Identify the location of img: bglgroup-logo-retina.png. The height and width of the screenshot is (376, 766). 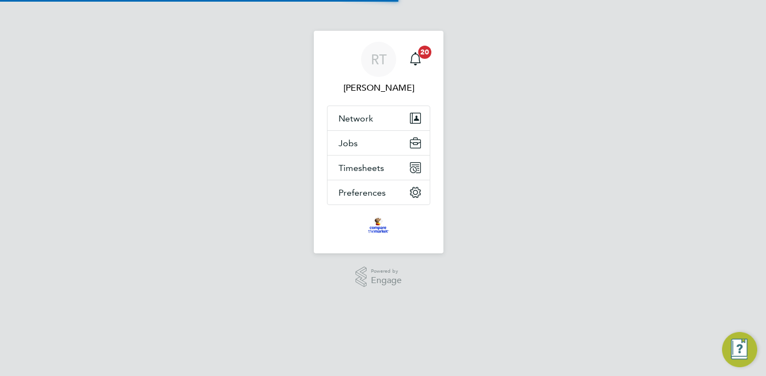
(378, 225).